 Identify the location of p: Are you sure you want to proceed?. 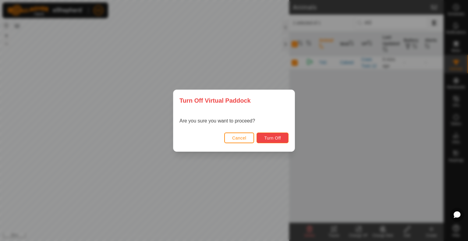
(217, 121).